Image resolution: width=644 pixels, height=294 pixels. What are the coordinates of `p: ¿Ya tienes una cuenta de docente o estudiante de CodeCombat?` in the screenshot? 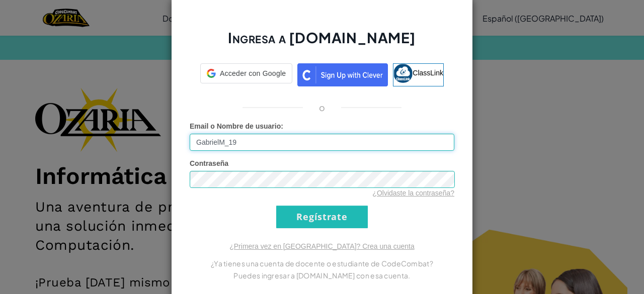 It's located at (322, 263).